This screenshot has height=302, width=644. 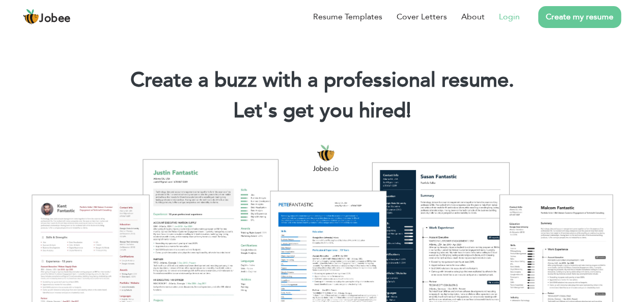 I want to click on a: Login, so click(x=509, y=17).